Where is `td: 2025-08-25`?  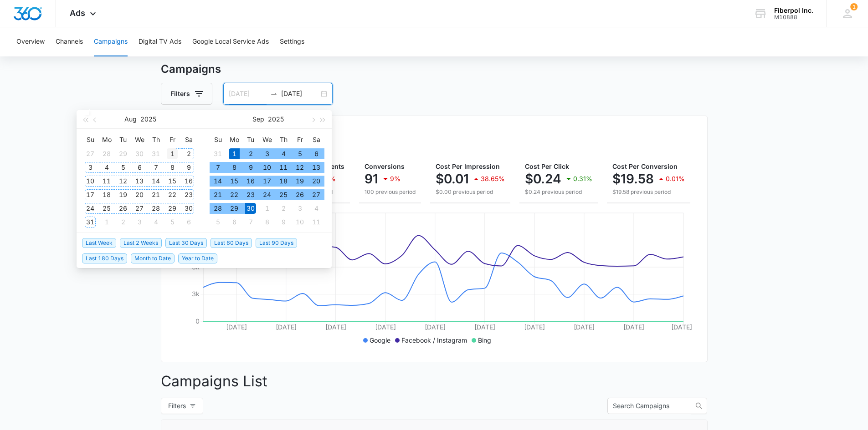 td: 2025-08-25 is located at coordinates (107, 209).